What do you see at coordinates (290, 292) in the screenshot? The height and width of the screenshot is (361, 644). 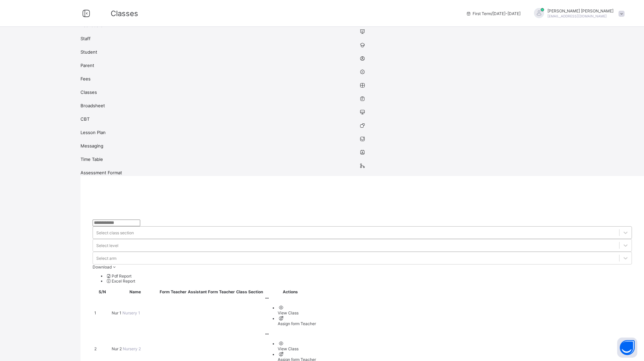 I see `th: Actions` at bounding box center [290, 292].